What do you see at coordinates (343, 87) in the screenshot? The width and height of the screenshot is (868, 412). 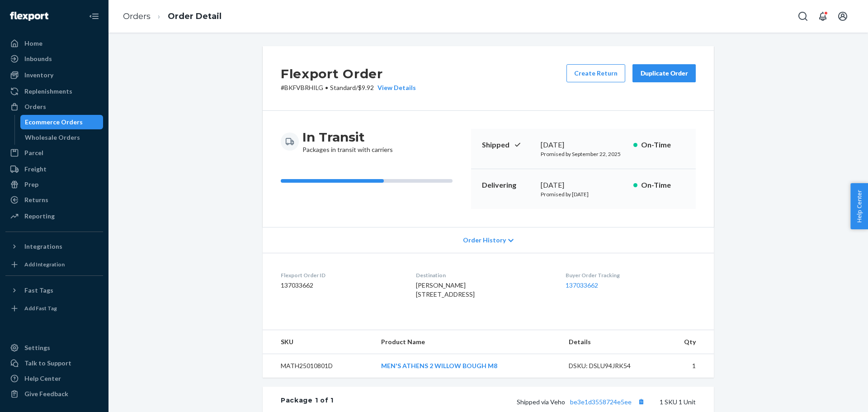 I see `span: Standard` at bounding box center [343, 87].